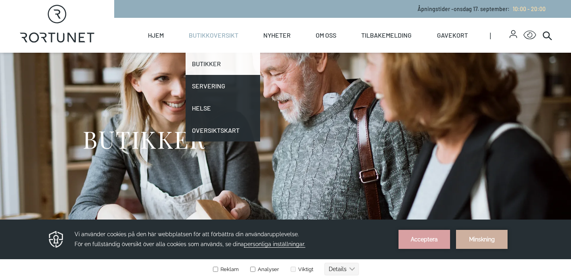  Describe the element at coordinates (274, 25) in the screenshot. I see `span: personliga inställningar.` at that location.